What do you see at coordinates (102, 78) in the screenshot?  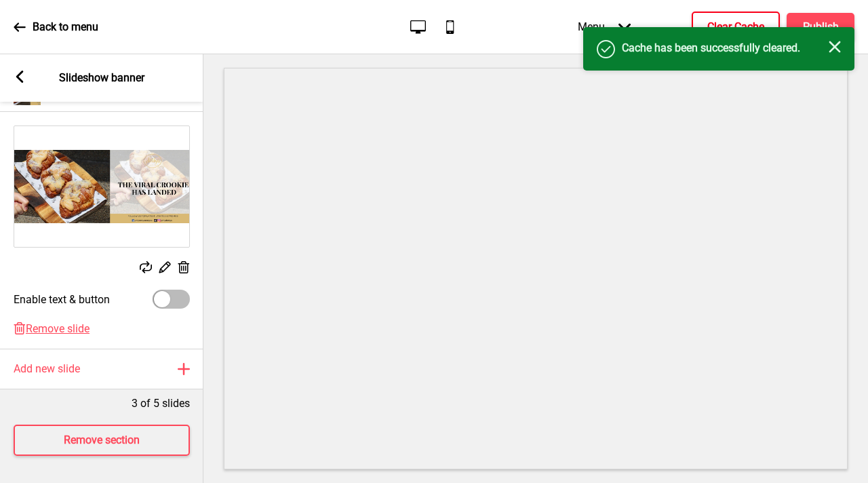 I see `p: Slideshow banner` at bounding box center [102, 78].